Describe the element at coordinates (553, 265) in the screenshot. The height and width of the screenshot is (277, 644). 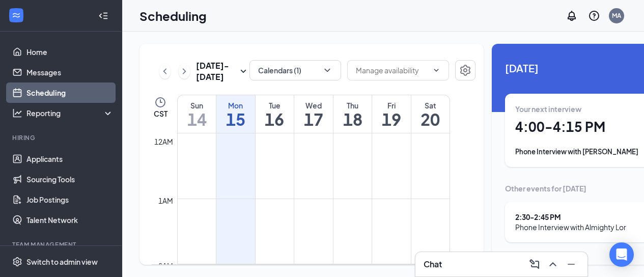
I see `svg: ChevronUp` at that location.